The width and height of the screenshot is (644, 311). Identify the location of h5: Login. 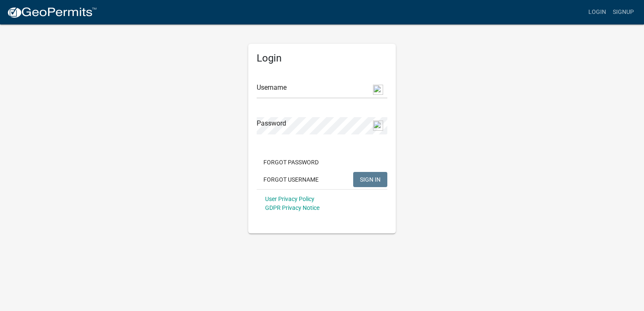
(322, 58).